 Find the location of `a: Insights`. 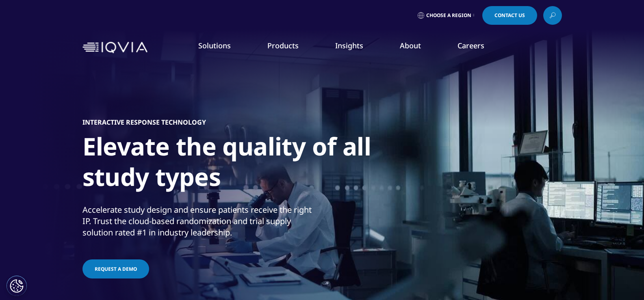

a: Insights is located at coordinates (349, 46).